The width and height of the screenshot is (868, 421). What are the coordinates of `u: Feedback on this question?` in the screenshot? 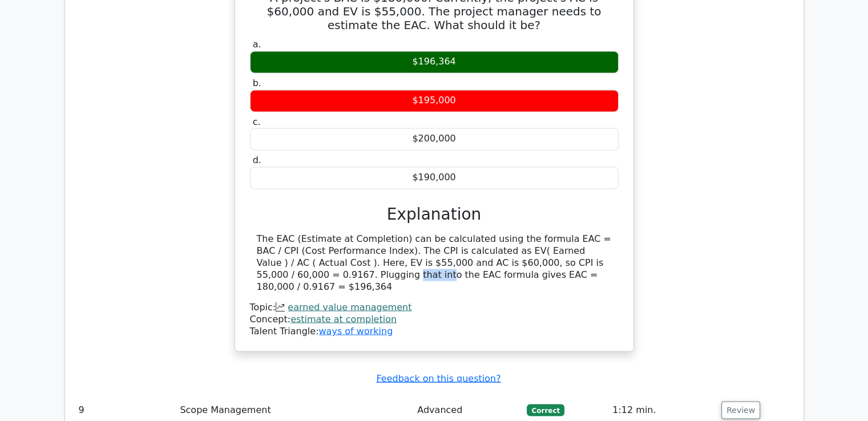 It's located at (438, 378).